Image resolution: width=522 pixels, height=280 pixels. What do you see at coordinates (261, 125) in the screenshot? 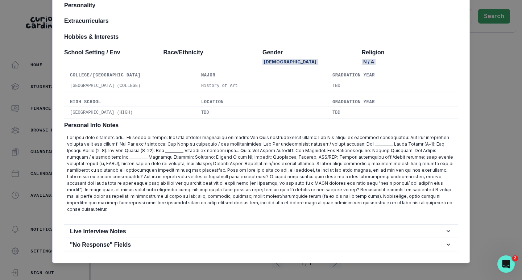
I see `h2: Personal Info Notes` at bounding box center [261, 125].